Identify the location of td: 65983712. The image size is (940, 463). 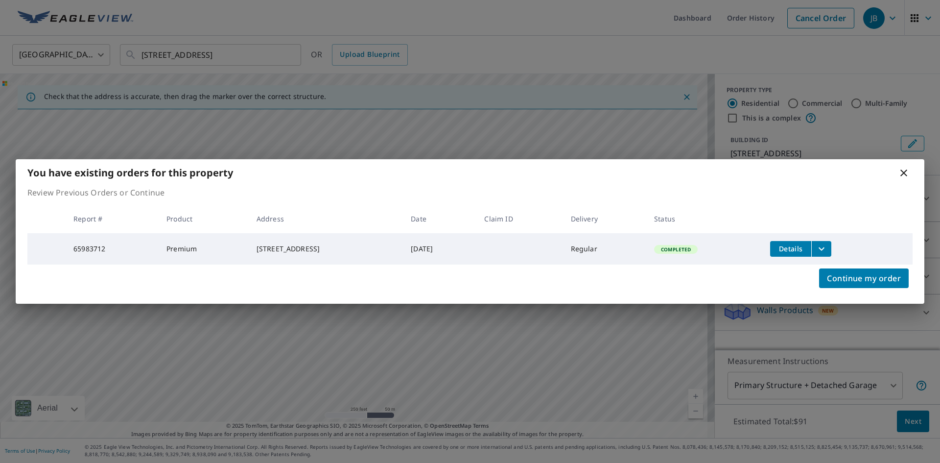
(112, 249).